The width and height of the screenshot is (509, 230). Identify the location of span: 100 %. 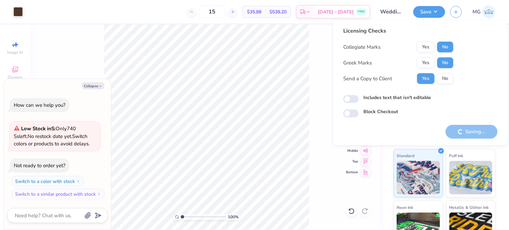
(233, 217).